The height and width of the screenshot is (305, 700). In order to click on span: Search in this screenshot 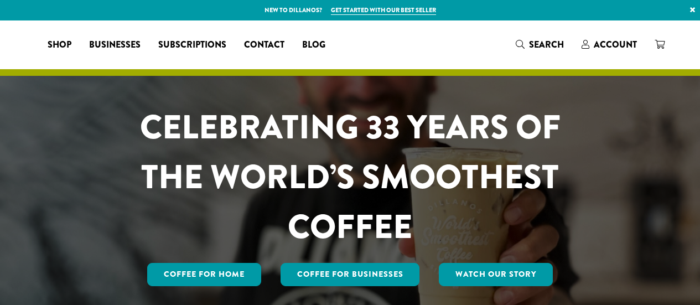, I will do `click(546, 44)`.